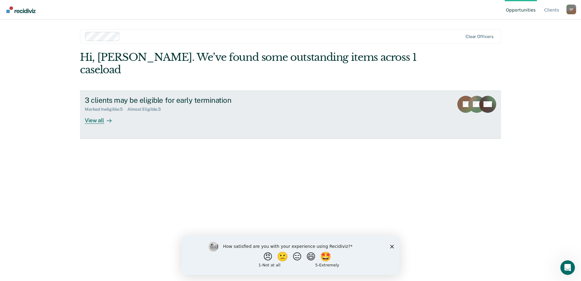 Image resolution: width=581 pixels, height=281 pixels. What do you see at coordinates (102, 118) in the screenshot?
I see `div: View all` at bounding box center [102, 118].